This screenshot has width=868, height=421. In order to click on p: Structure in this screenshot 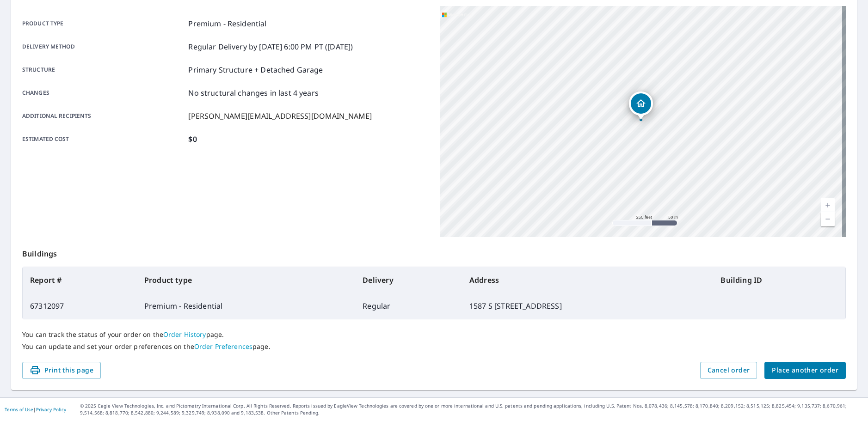, I will do `click(103, 70)`.